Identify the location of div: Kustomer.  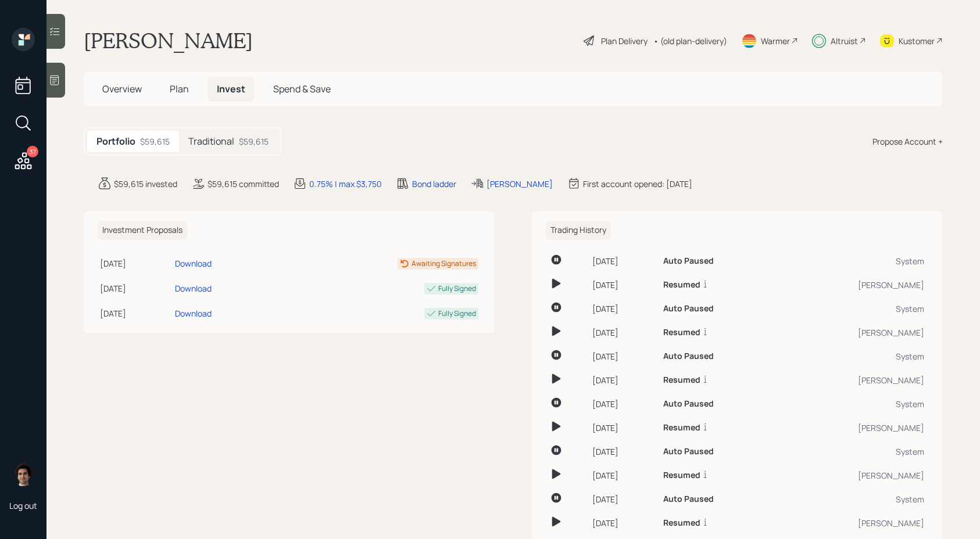
(917, 41).